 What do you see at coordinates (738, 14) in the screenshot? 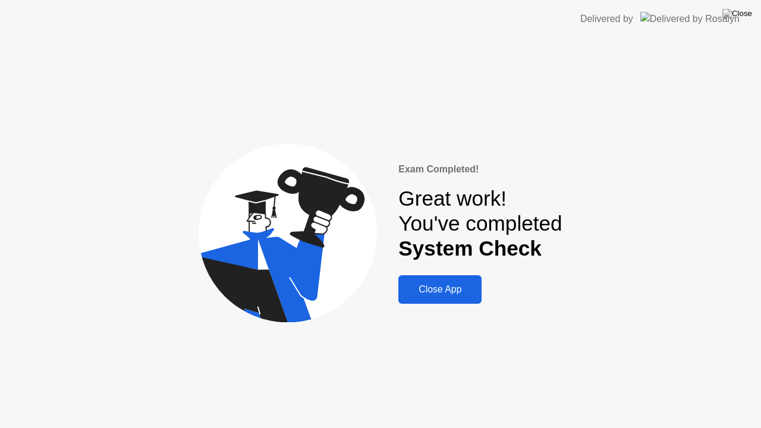
I see `img: Close` at bounding box center [738, 14].